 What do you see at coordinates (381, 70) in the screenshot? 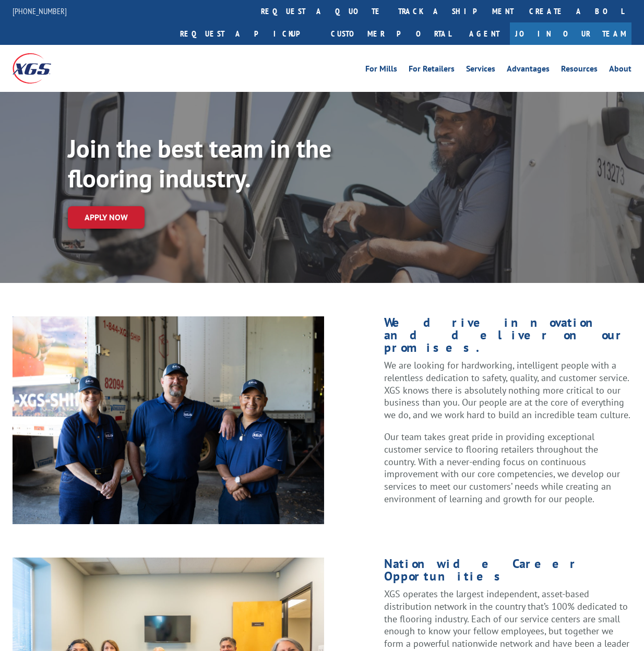
I see `a: For Mills` at bounding box center [381, 70].